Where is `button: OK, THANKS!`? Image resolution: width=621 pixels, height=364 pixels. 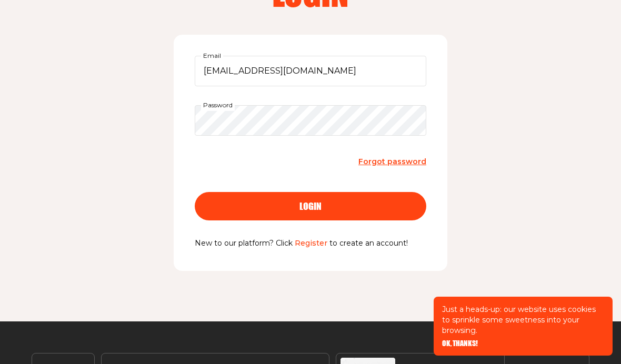 button: OK, THANKS! is located at coordinates (460, 344).